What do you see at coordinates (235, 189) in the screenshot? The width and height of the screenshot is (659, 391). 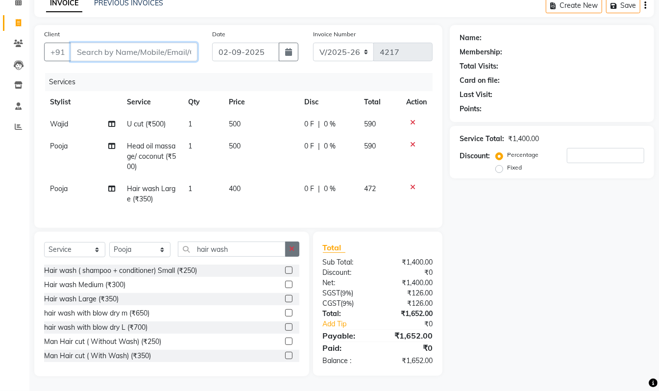 I see `span: 400` at bounding box center [235, 189].